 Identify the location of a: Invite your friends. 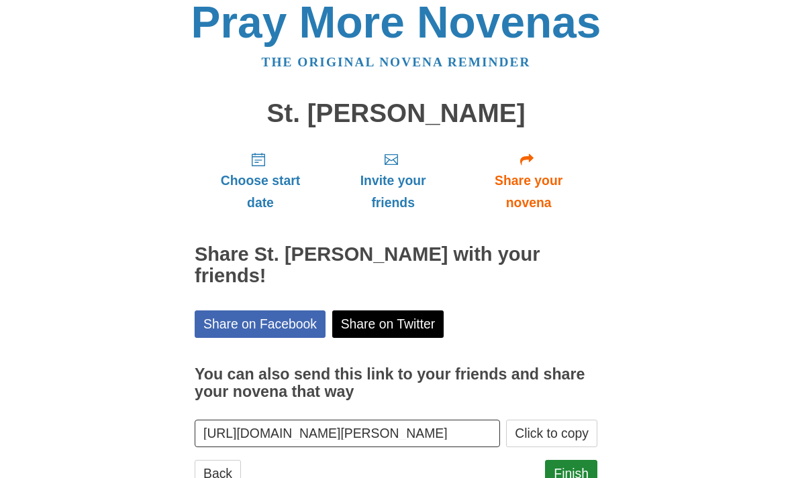
(392, 180).